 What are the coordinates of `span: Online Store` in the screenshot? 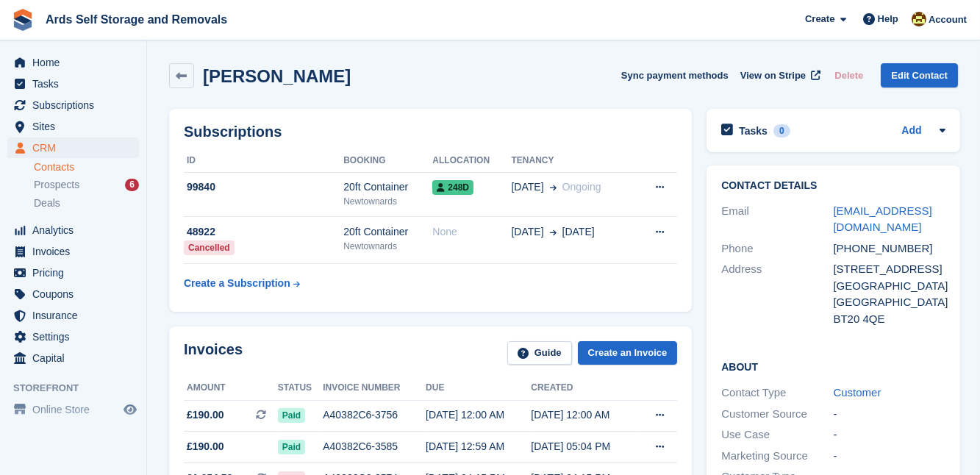 It's located at (77, 409).